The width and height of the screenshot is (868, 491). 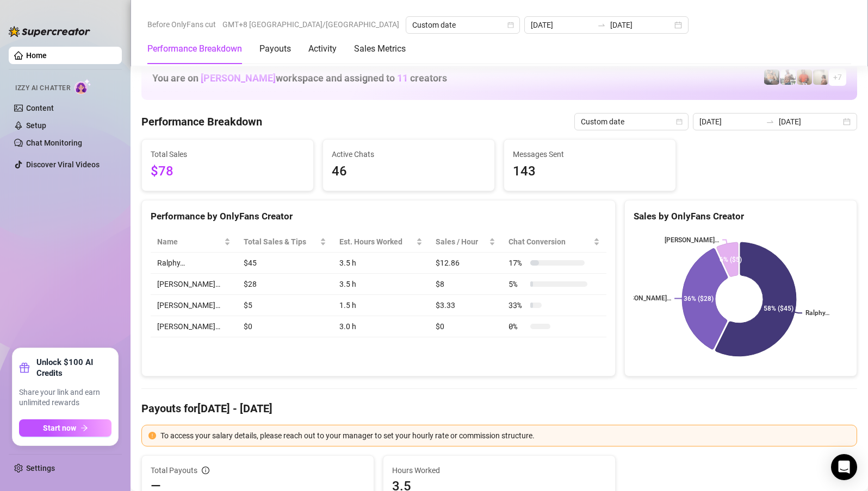 What do you see at coordinates (462, 242) in the screenshot?
I see `span: Sales / Hour` at bounding box center [462, 242].